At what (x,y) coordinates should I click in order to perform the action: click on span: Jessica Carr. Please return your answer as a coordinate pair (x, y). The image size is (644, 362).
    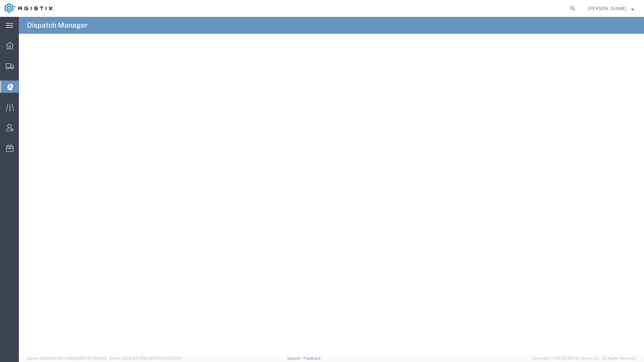
    Looking at the image, I should click on (607, 8).